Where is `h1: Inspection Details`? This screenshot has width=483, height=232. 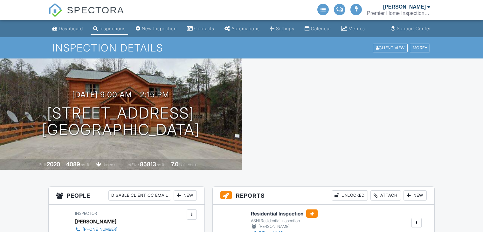
h1: Inspection Details is located at coordinates (241, 48).